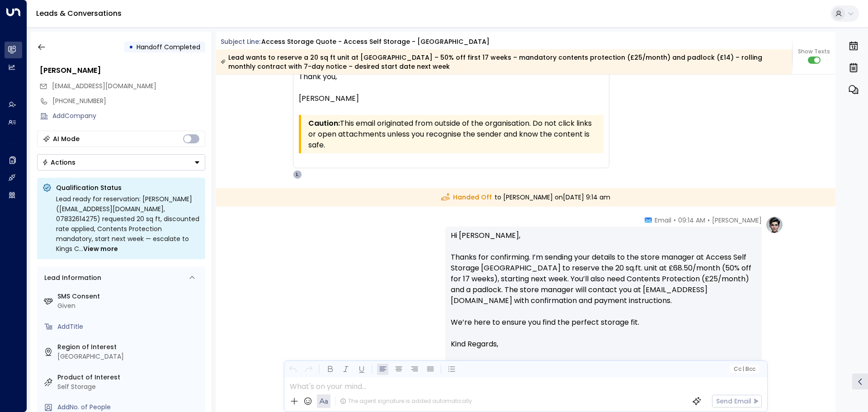 The width and height of the screenshot is (868, 412). Describe the element at coordinates (59, 162) in the screenshot. I see `div: Actions` at that location.